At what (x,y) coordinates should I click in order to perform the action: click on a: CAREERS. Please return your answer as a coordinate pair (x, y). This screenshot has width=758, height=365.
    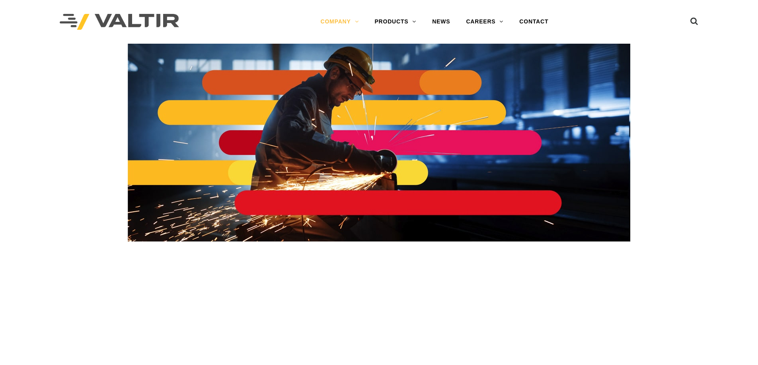
    Looking at the image, I should click on (484, 22).